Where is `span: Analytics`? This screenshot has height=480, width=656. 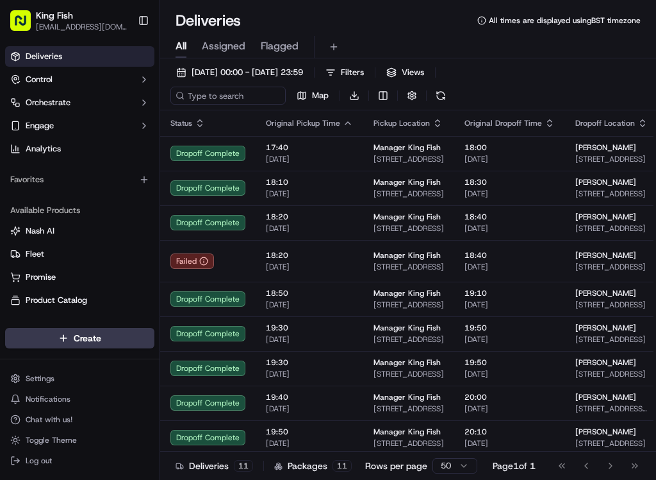 span: Analytics is located at coordinates (43, 149).